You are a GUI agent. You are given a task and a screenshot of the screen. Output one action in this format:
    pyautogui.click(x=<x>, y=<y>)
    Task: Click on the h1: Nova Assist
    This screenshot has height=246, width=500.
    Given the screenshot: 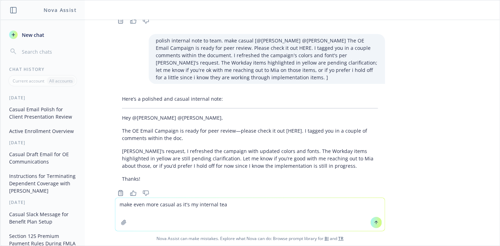 What is the action you would take?
    pyautogui.click(x=60, y=10)
    